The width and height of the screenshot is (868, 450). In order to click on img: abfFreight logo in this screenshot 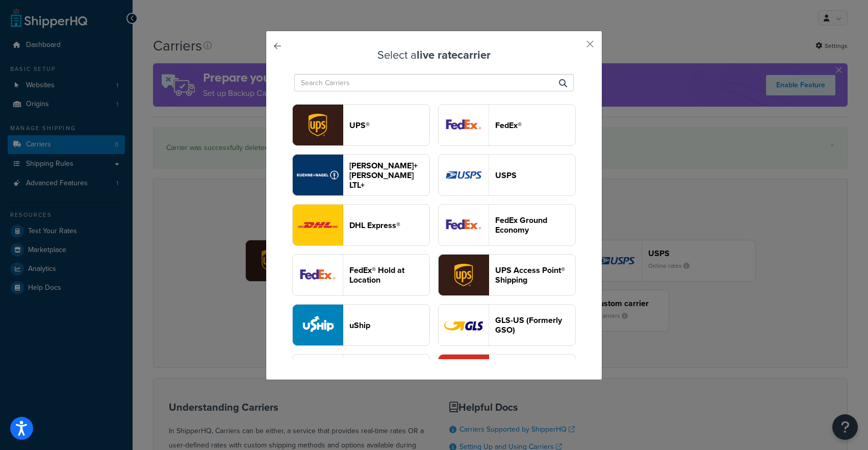, I will do `click(318, 375)`.